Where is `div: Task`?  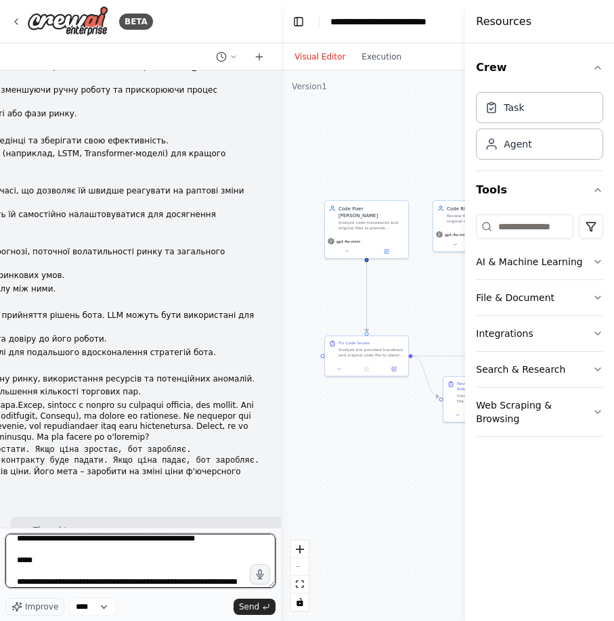
div: Task is located at coordinates (514, 108).